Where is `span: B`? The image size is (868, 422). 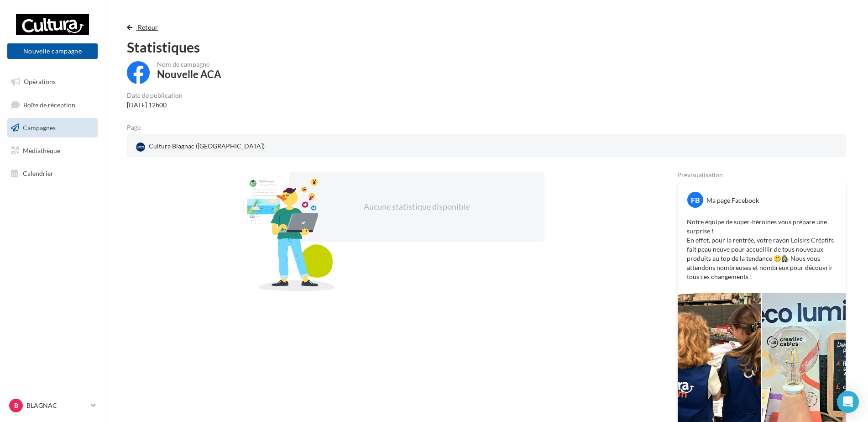
span: B is located at coordinates (16, 405).